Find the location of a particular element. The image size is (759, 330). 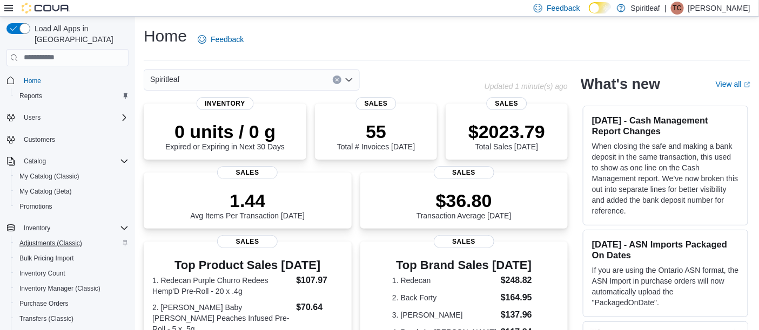

button: Transfers (Classic) is located at coordinates (72, 319).